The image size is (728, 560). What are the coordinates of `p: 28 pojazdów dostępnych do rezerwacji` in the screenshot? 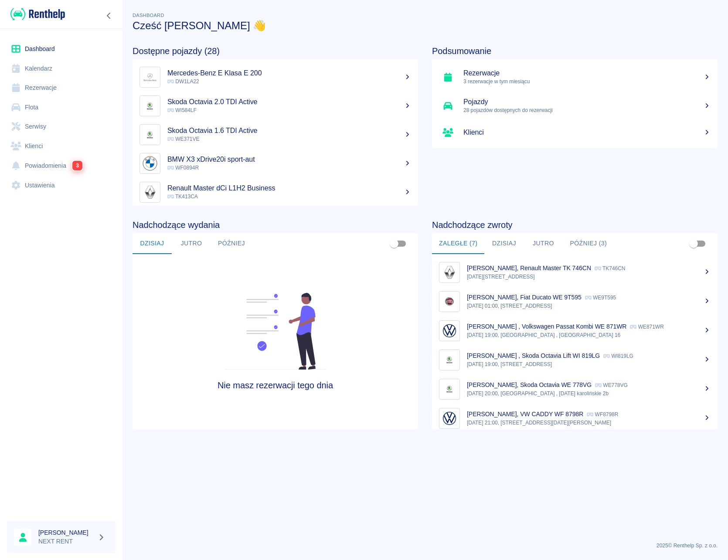 It's located at (587, 110).